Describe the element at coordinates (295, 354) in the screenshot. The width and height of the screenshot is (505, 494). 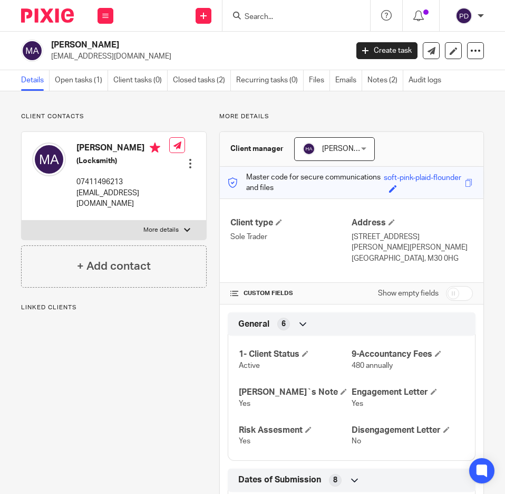
I see `h4: 1- Client Status` at that location.